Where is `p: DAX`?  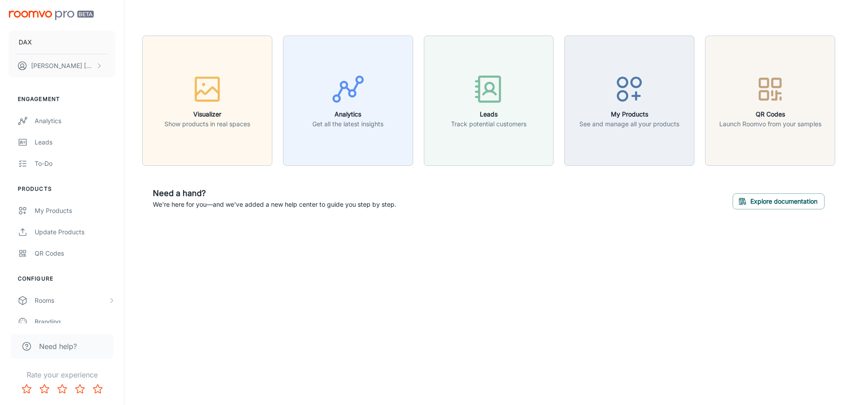
p: DAX is located at coordinates (25, 42).